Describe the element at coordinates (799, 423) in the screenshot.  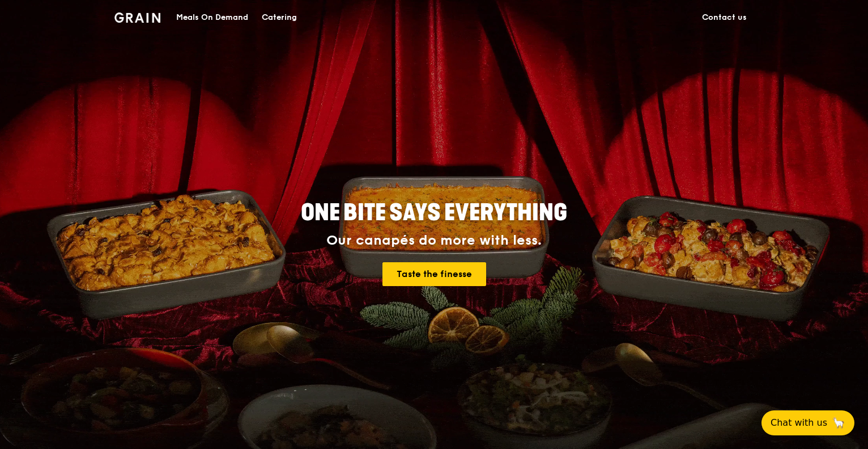
I see `span: Chat with us` at that location.